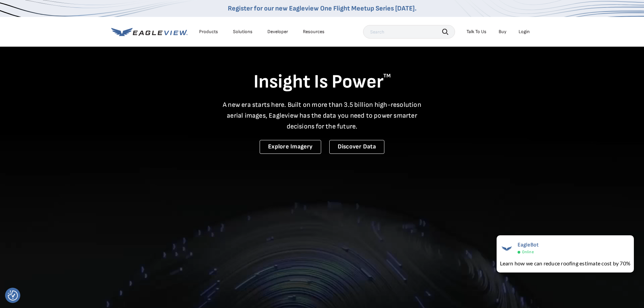 This screenshot has width=644, height=308. Describe the element at coordinates (524, 32) in the screenshot. I see `div: Login` at that location.